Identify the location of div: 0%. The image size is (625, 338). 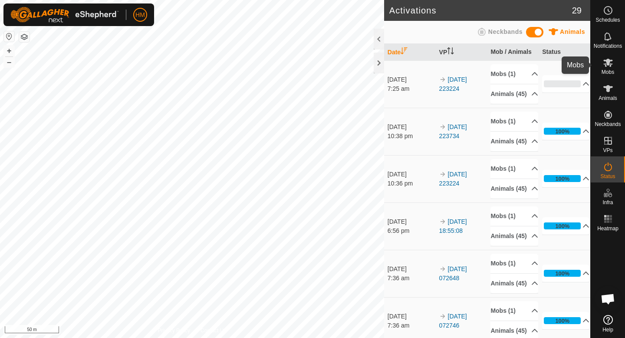
(562, 84).